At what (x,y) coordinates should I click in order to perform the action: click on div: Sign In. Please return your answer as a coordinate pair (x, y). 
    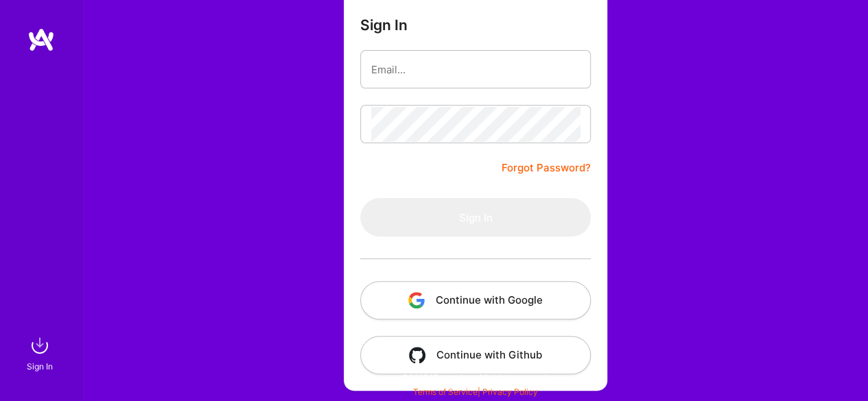
    Looking at the image, I should click on (40, 366).